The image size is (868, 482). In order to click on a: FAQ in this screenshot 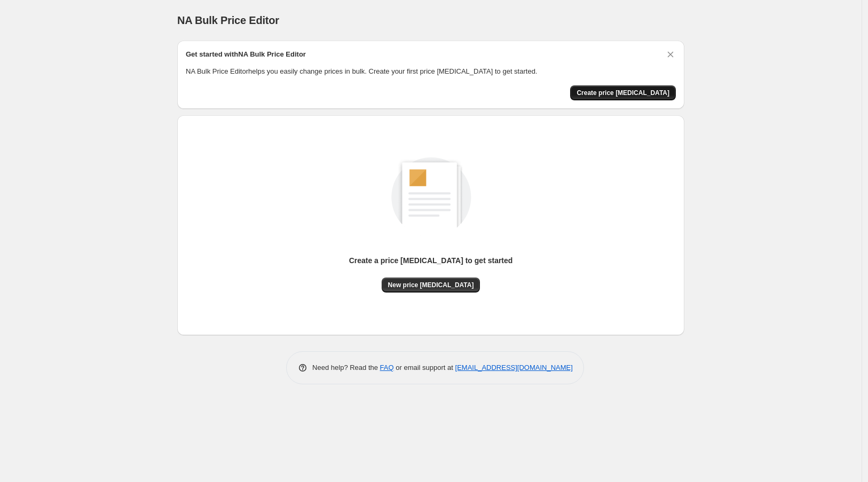, I will do `click(387, 368)`.